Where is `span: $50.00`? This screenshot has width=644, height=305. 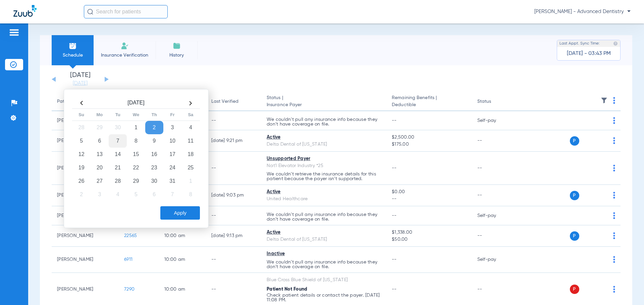 span: $50.00 is located at coordinates (429, 240).